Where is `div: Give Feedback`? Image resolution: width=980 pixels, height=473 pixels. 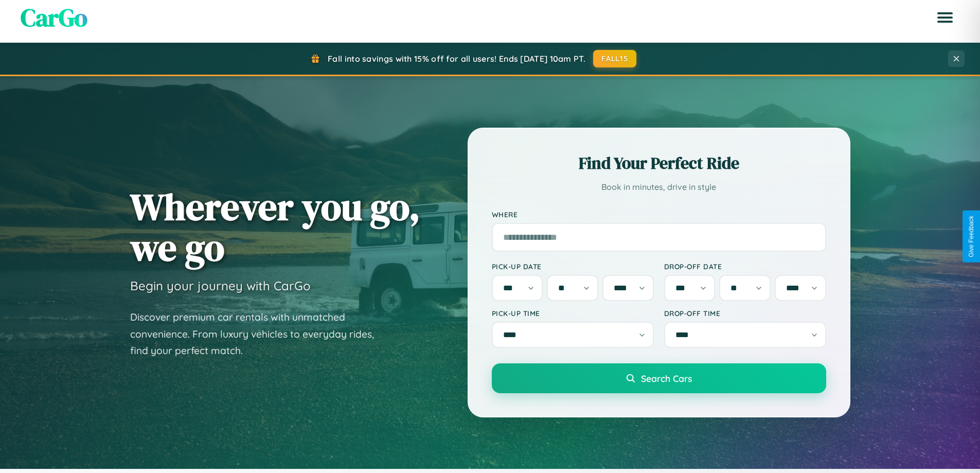 div: Give Feedback is located at coordinates (972, 236).